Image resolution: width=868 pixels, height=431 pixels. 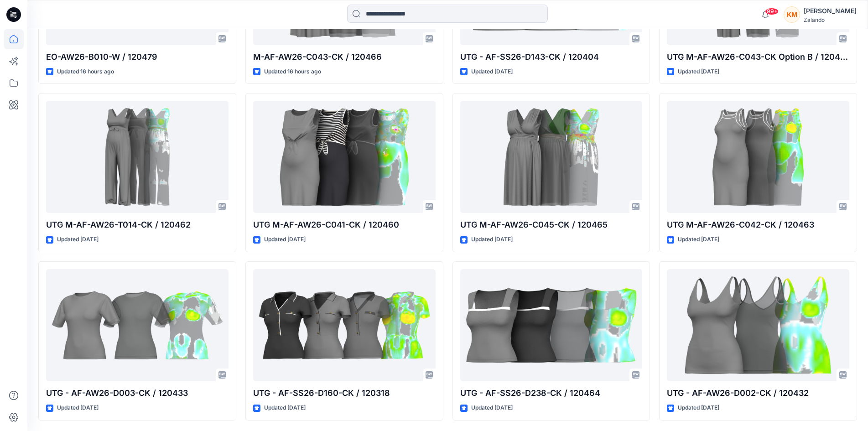 I want to click on a: UTG - AF-AW26-D002-CK / 120432, so click(x=759, y=325).